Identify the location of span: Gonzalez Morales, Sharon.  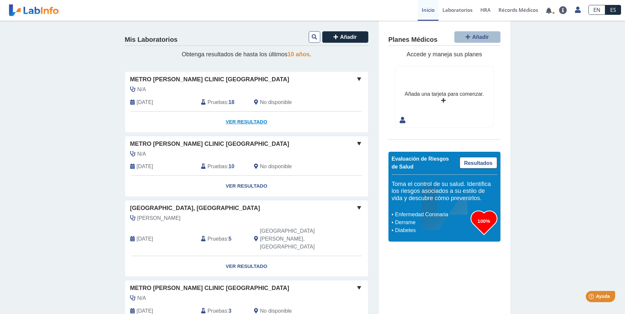
(159, 218).